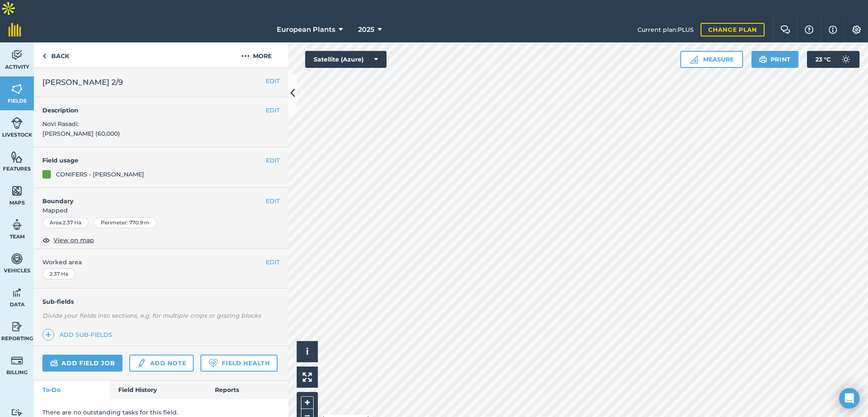 The image size is (868, 417). I want to click on div: Area : 2.37 Ha, so click(65, 222).